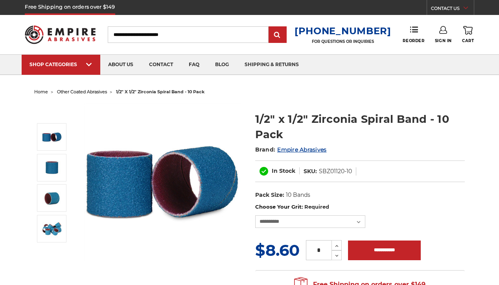  I want to click on dd: SBZ01120-10, so click(336, 171).